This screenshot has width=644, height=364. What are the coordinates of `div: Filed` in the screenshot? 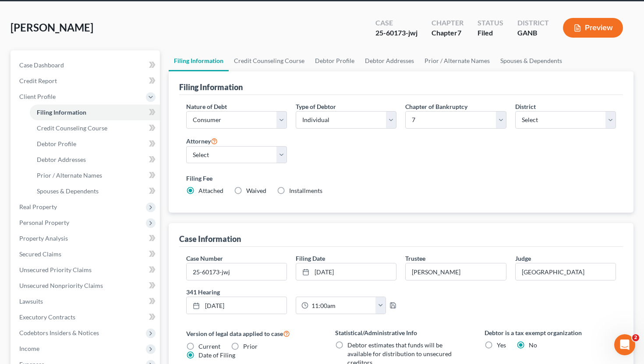 It's located at (490, 33).